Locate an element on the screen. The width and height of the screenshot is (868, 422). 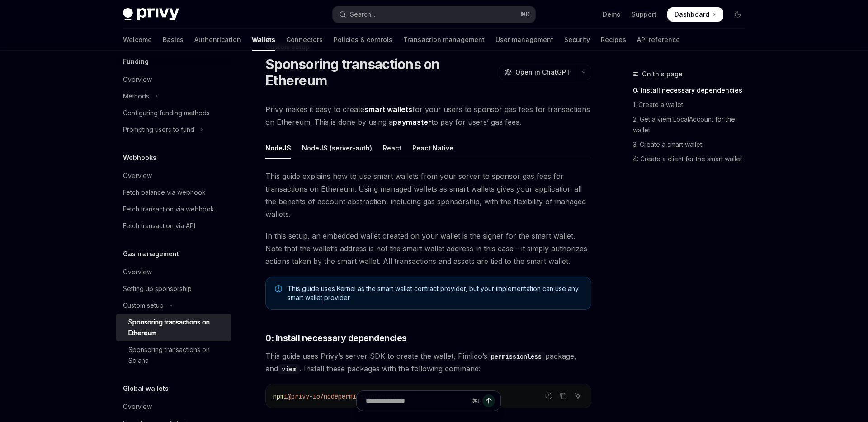
a: Sponsoring transactions on Solana is located at coordinates (174, 355).